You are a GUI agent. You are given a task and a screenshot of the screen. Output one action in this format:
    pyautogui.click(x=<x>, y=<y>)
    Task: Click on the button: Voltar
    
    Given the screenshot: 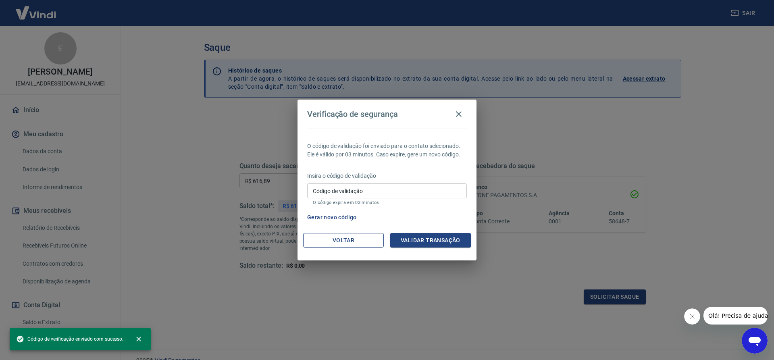 What is the action you would take?
    pyautogui.click(x=343, y=240)
    